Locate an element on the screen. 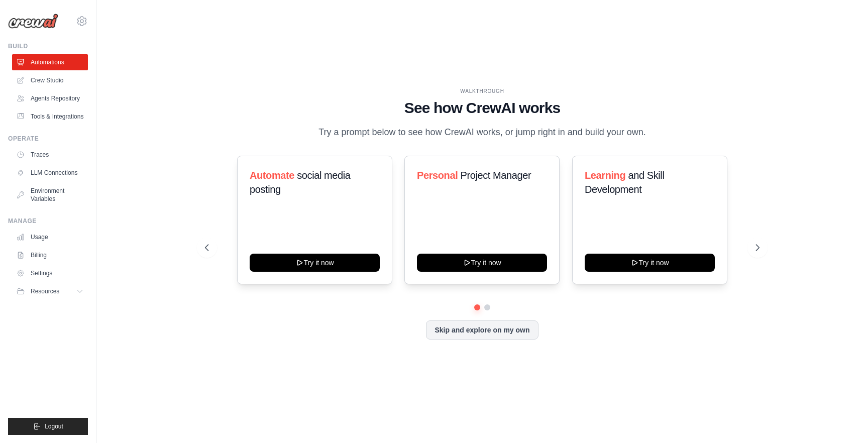 Image resolution: width=868 pixels, height=443 pixels. a: Settings is located at coordinates (50, 273).